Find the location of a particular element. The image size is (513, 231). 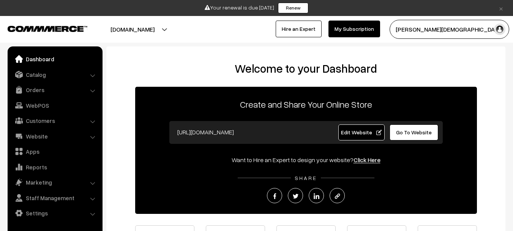

a: Settings is located at coordinates (55, 213).